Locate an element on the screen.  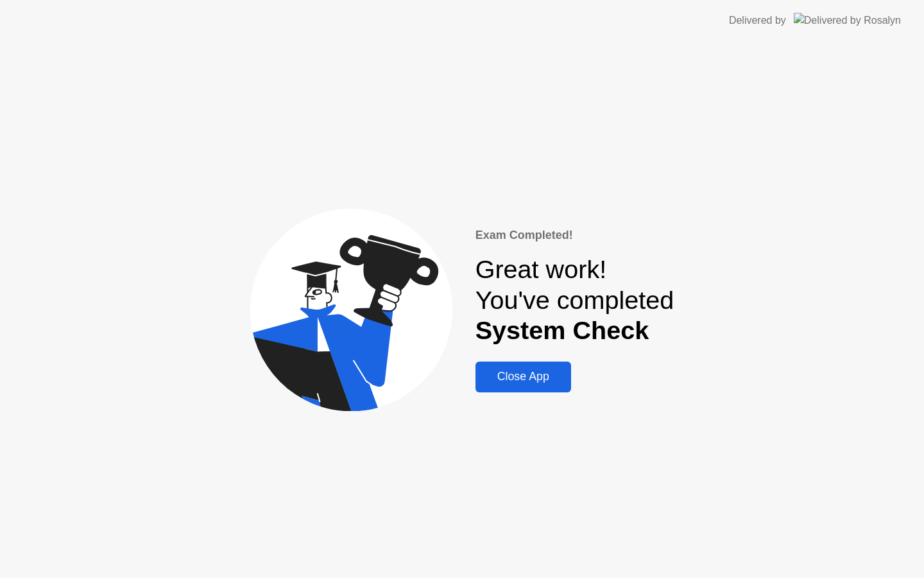
div: Close App is located at coordinates (523, 376).